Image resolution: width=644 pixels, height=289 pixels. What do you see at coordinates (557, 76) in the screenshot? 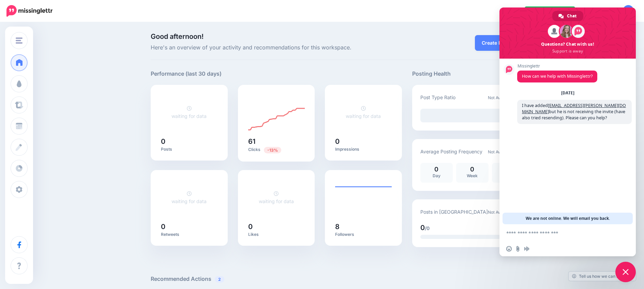
I see `span: How can we help with Missinglettr?` at bounding box center [557, 76].